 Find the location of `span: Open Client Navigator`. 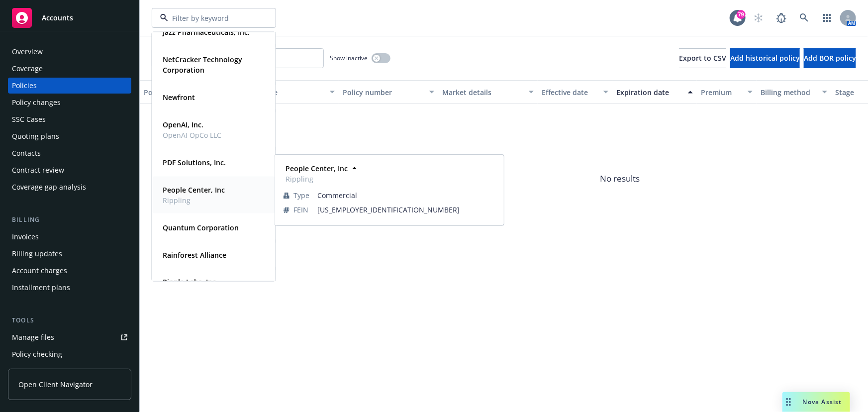

span: Open Client Navigator is located at coordinates (55, 384).